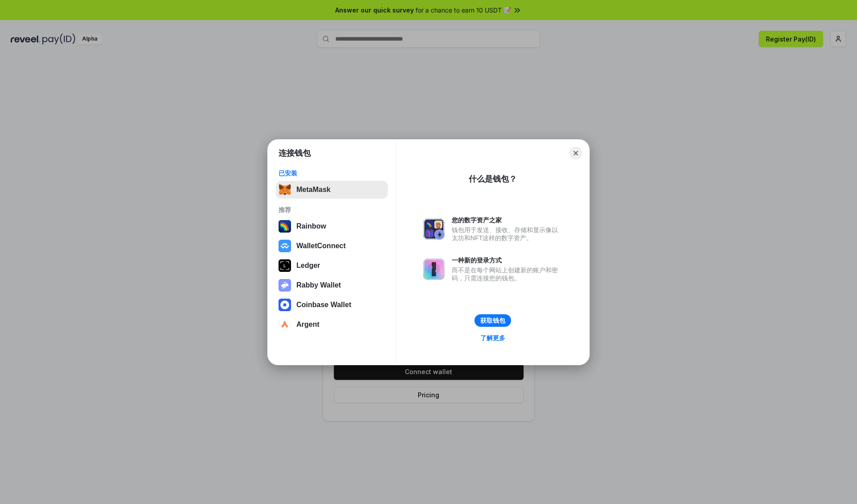 Image resolution: width=857 pixels, height=504 pixels. What do you see at coordinates (314, 190) in the screenshot?
I see `div: MetaMask` at bounding box center [314, 190].